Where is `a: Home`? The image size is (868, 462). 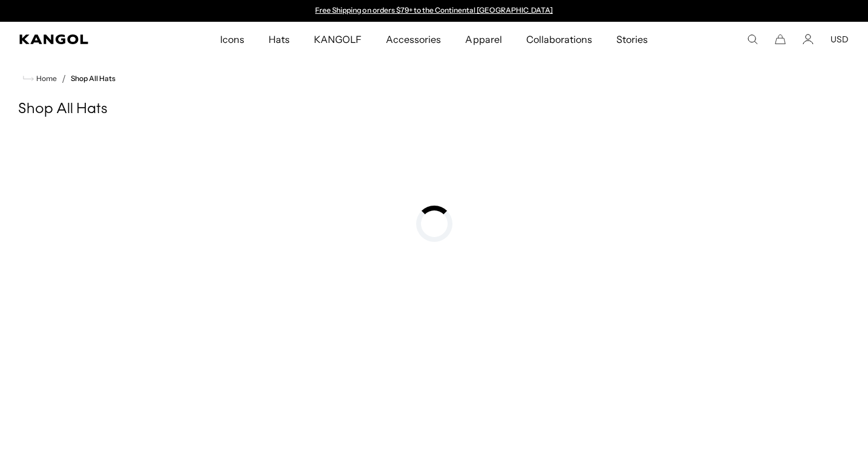 a: Home is located at coordinates (40, 79).